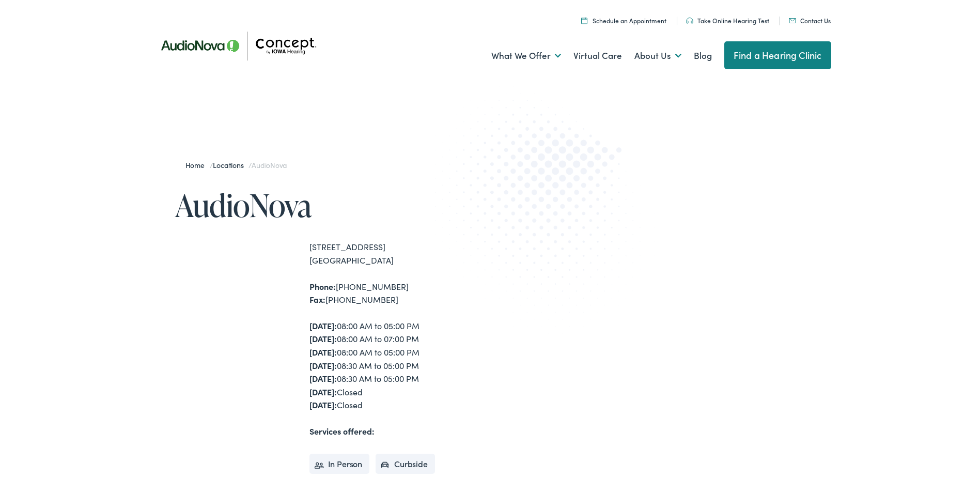  What do you see at coordinates (809, 20) in the screenshot?
I see `a: Contact Us` at bounding box center [809, 20].